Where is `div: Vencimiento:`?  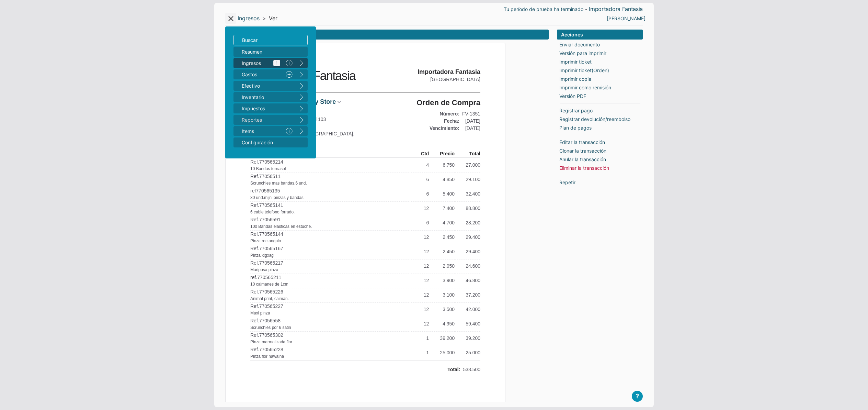
div: Vencimiento: is located at coordinates (444, 128).